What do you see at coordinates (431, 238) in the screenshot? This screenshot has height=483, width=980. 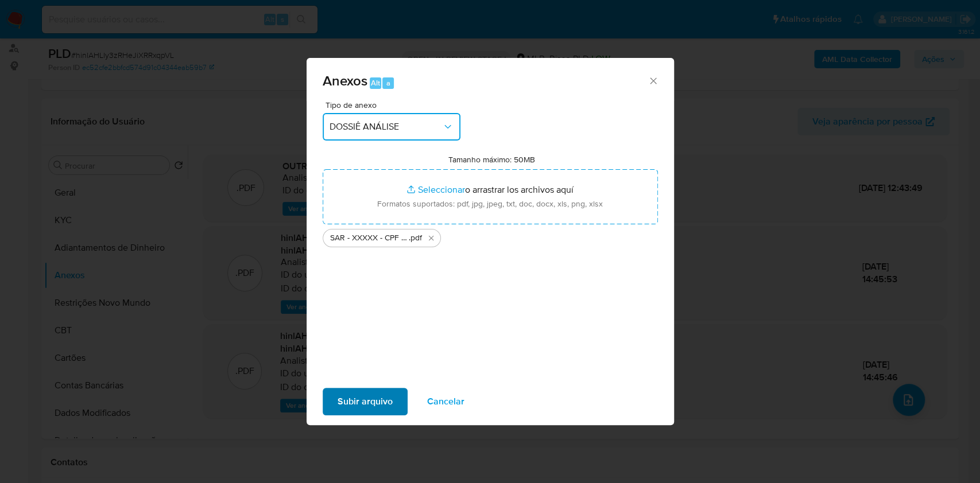 I see `button: Eliminar SAR - XXXXX - CPF 09137376748 - PABLO EZZER DA COSTA.pdf` at bounding box center [431, 238].